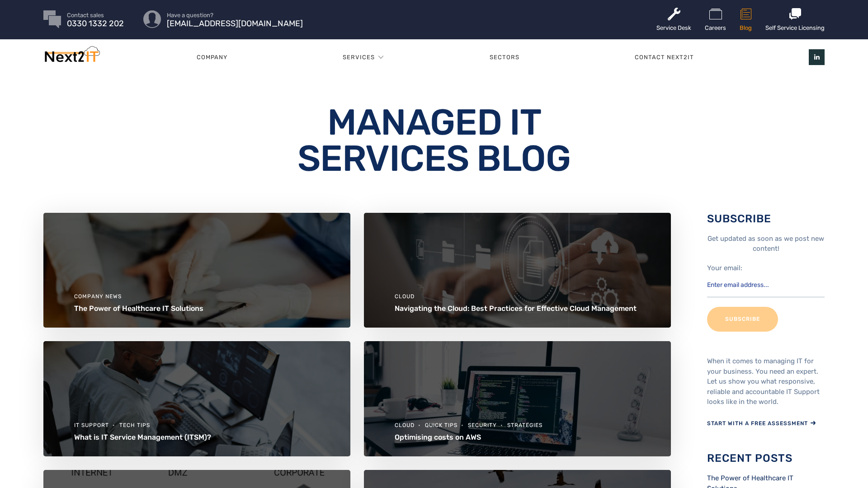  I want to click on a: Services, so click(358, 57).